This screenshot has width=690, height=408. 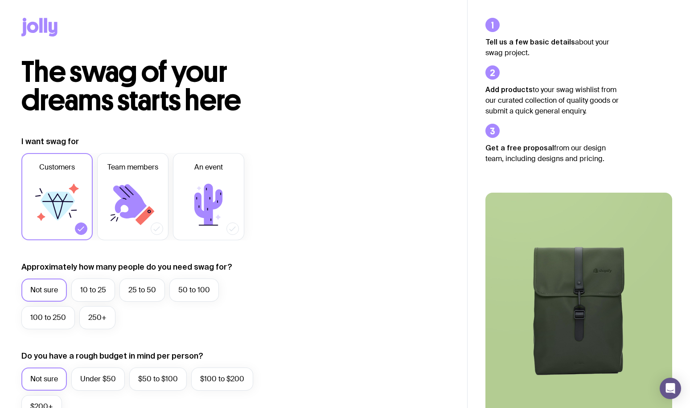 I want to click on label: Do you have a rough budget in mind per person?, so click(x=112, y=356).